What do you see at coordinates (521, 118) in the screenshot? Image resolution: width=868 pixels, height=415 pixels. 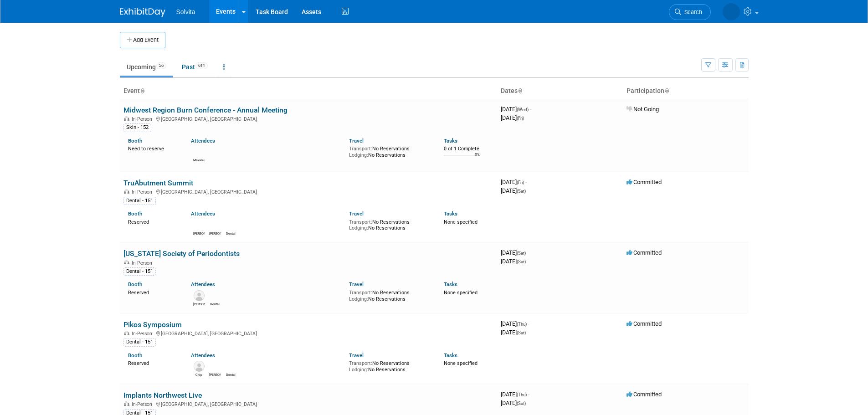 I see `span: (Fri)` at bounding box center [521, 118].